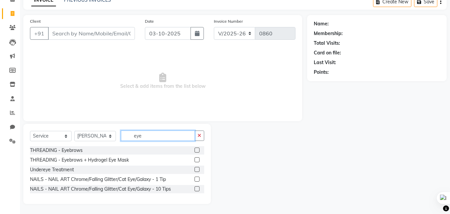 The image size is (450, 214). Describe the element at coordinates (321, 72) in the screenshot. I see `div: Points:` at that location.